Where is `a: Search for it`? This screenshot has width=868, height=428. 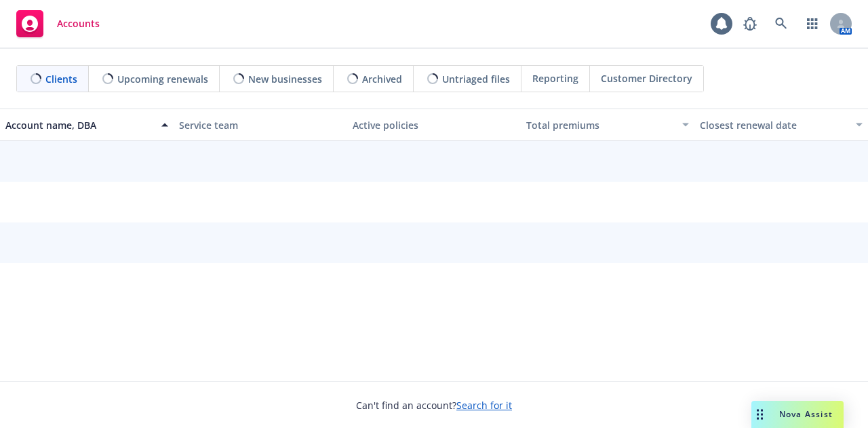
a: Search for it is located at coordinates (484, 405).